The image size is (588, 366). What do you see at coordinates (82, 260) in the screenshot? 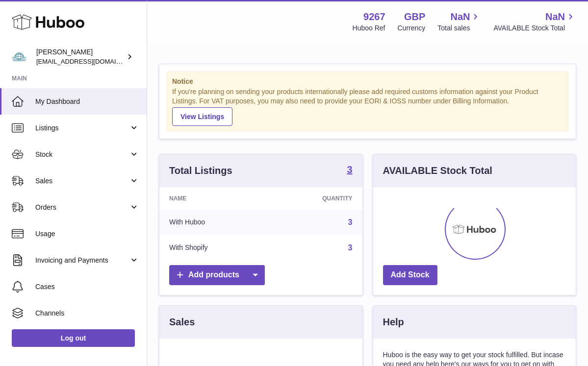
I see `span: Invoicing and Payments` at bounding box center [82, 260].